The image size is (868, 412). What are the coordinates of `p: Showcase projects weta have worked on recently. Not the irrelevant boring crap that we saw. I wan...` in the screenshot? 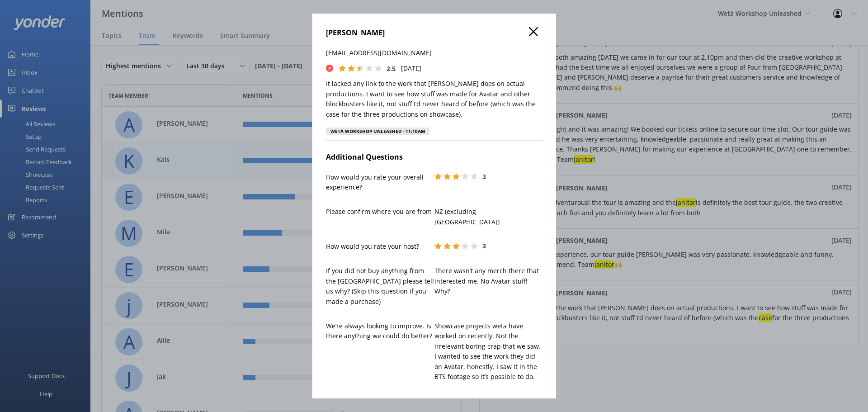 It's located at (489, 351).